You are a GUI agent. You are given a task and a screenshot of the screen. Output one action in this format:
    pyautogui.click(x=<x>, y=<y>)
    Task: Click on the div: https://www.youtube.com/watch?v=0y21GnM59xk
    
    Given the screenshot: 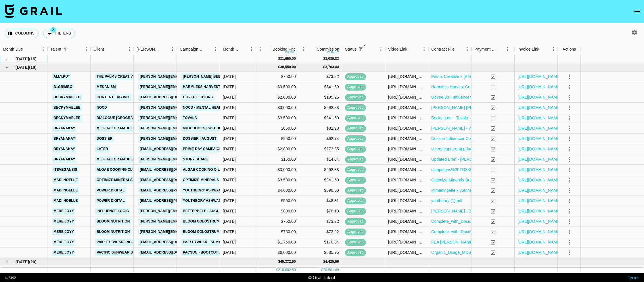 What is the action you would take?
    pyautogui.click(x=406, y=118)
    